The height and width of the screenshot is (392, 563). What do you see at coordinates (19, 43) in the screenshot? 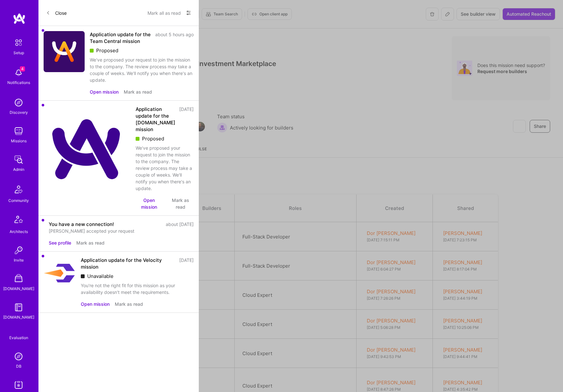
I see `img: setup` at bounding box center [19, 43].